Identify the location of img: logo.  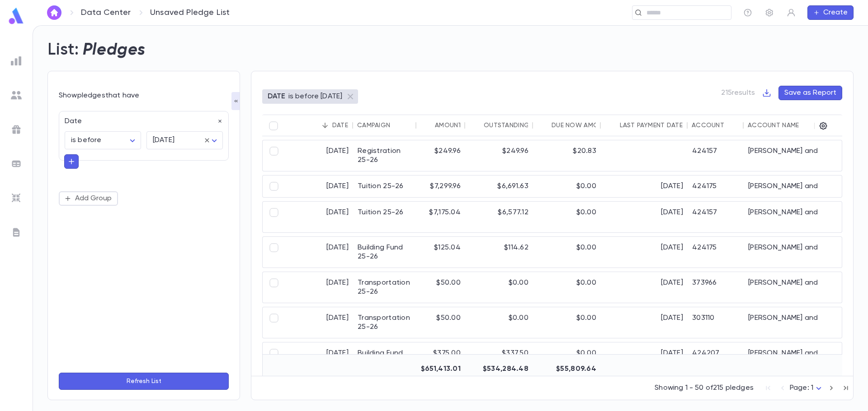
(16, 16).